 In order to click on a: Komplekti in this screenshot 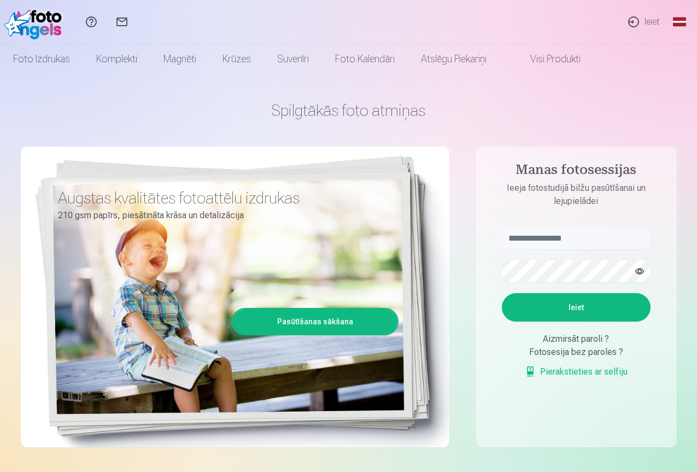, I will do `click(117, 59)`.